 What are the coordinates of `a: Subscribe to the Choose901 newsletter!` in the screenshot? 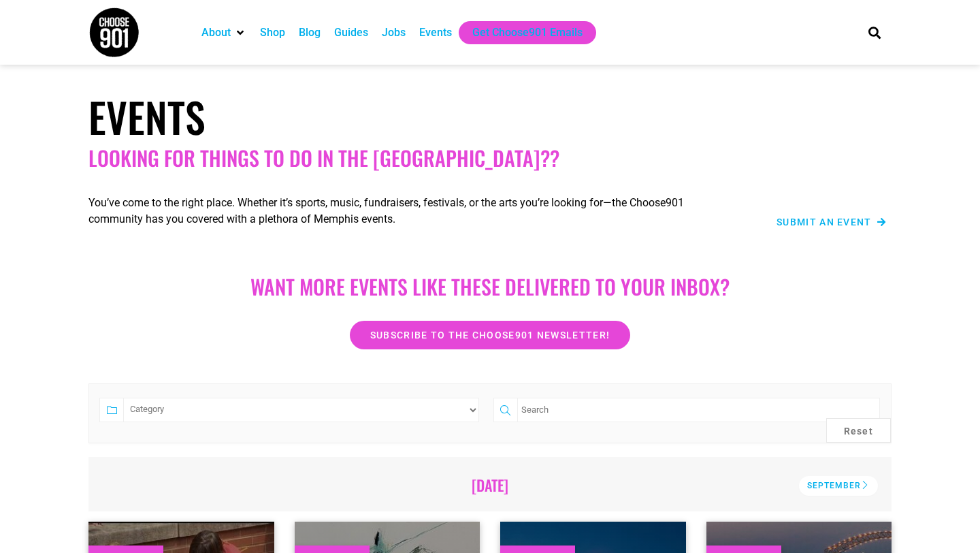 It's located at (490, 335).